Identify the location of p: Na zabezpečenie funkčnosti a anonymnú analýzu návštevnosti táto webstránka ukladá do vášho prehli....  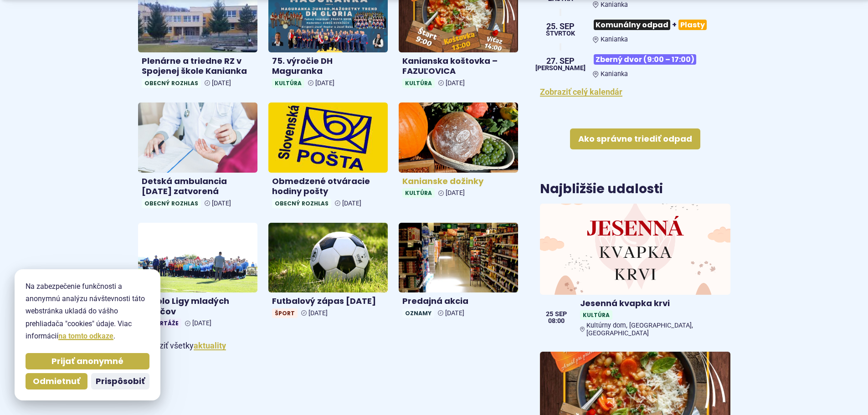
(88, 311).